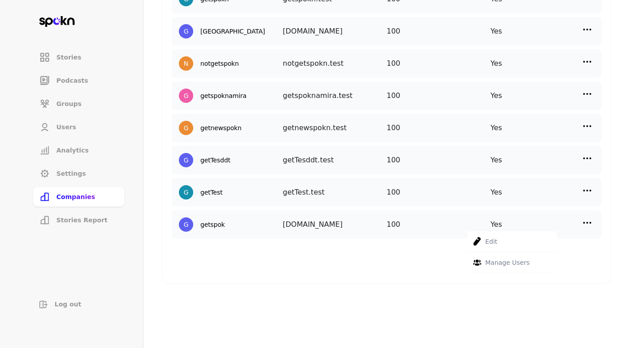 The width and height of the screenshot is (644, 348). What do you see at coordinates (211, 192) in the screenshot?
I see `h2: getTest` at bounding box center [211, 192].